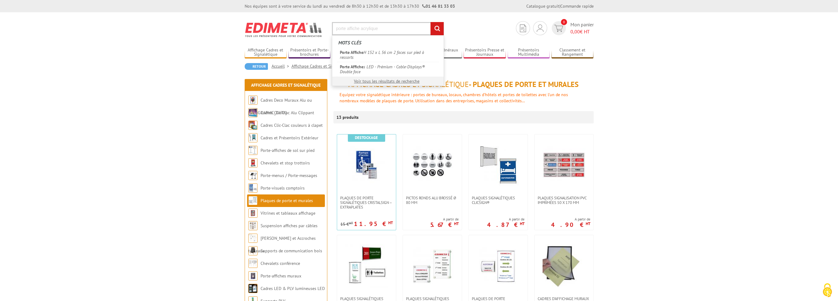 This screenshot has width=838, height=301. What do you see at coordinates (287, 201) in the screenshot?
I see `a: Plaques de porte et murales` at bounding box center [287, 201].